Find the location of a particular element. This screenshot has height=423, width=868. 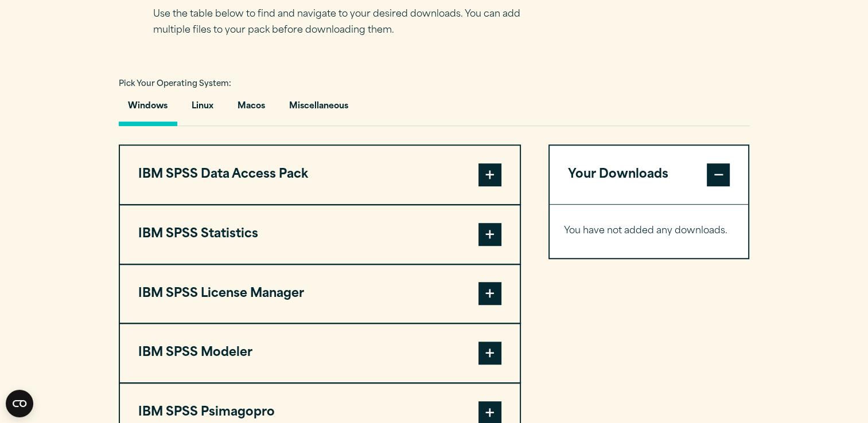

button: Windows is located at coordinates (147, 109).